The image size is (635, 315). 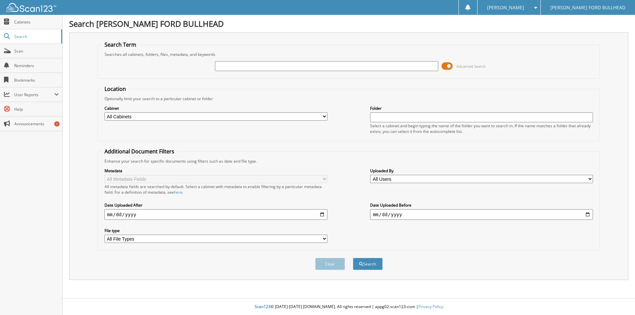 I want to click on span: Advanced Search, so click(x=471, y=66).